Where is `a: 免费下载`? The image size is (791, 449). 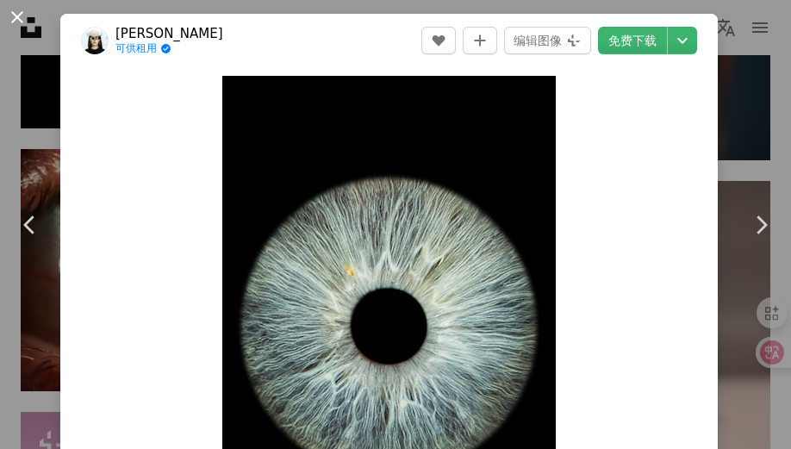
a: 免费下载 is located at coordinates (632, 40).